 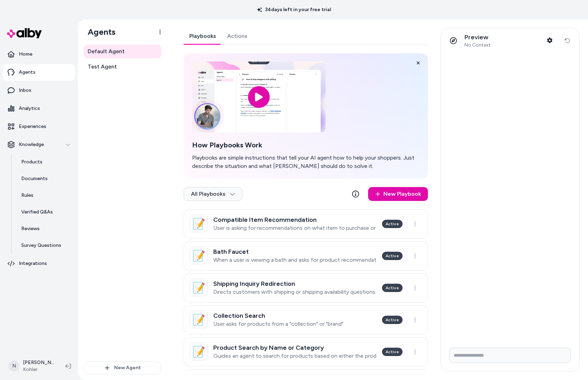 I want to click on a: Default Agent, so click(x=122, y=52).